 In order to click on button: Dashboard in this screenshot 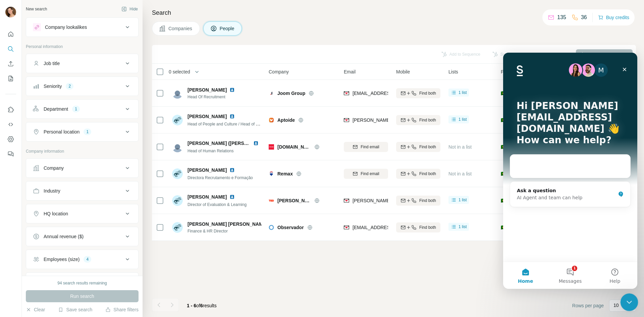, I will do `click(11, 139)`.